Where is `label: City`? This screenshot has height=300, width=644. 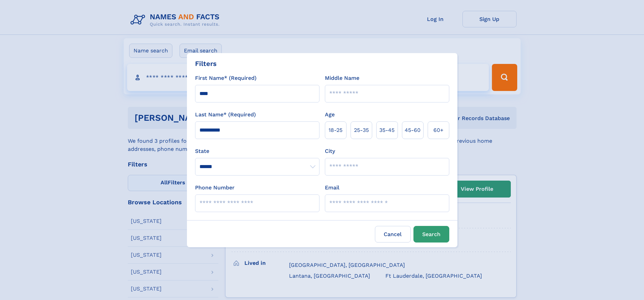 label: City is located at coordinates (330, 151).